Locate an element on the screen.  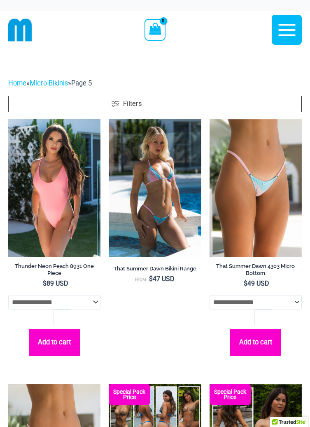
img: That Summer Dawn 4303 Micro 01 is located at coordinates (255, 188).